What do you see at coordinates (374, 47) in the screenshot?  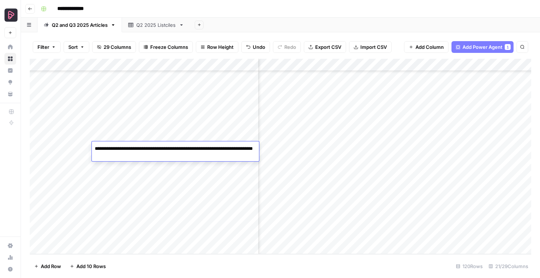 I see `span: Import CSV` at bounding box center [374, 47].